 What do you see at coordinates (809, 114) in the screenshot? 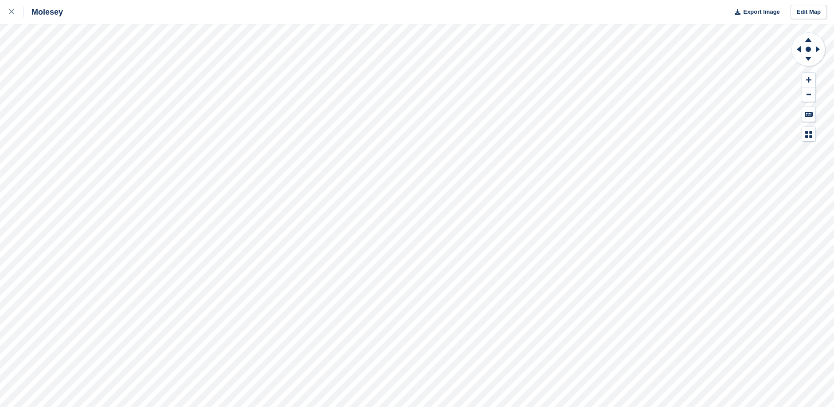
I see `button: Keyboard Shortcuts` at bounding box center [809, 114].